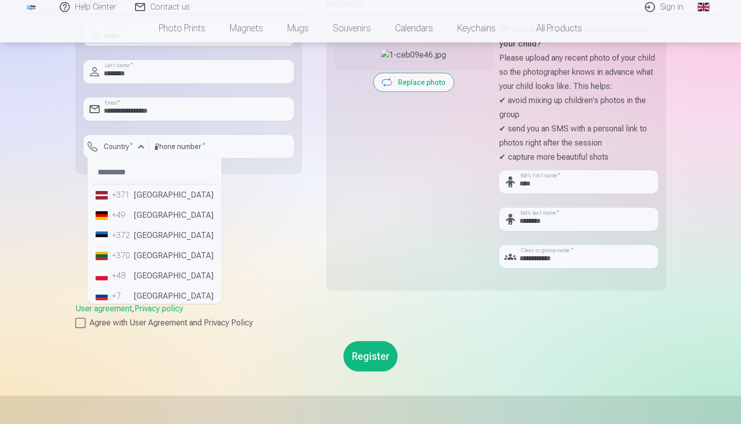 This screenshot has height=424, width=741. What do you see at coordinates (122, 296) in the screenshot?
I see `div: +7` at bounding box center [122, 296].